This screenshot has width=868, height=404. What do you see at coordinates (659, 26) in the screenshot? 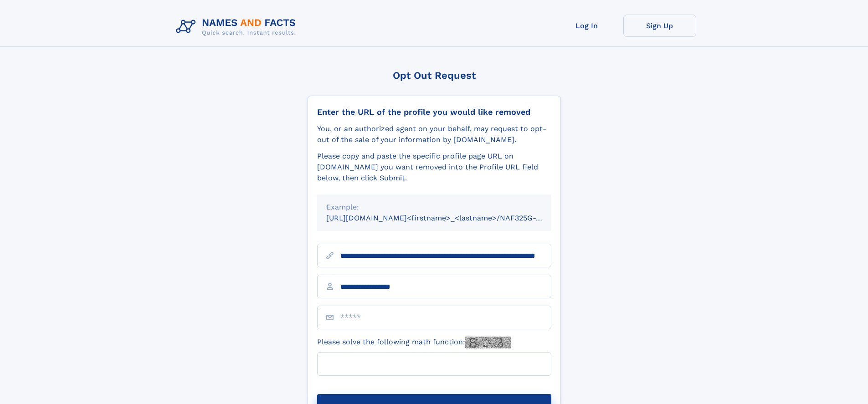
I see `a: Sign Up` at bounding box center [659, 26].